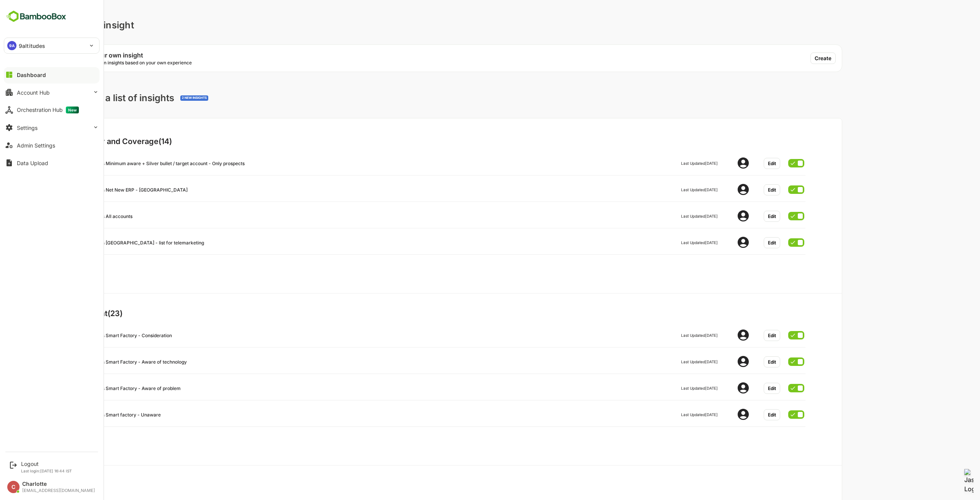 Image resolution: width=980 pixels, height=500 pixels. Describe the element at coordinates (160, 335) in the screenshot. I see `div: Accounts Smart Factory - Consideration` at that location.